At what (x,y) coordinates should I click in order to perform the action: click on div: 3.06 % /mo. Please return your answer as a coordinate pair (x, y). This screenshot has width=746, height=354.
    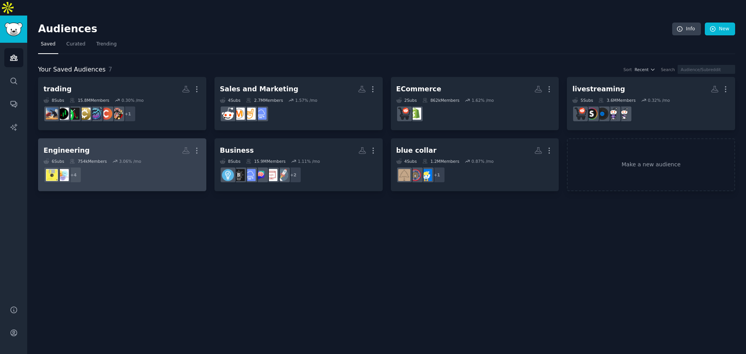
    Looking at the image, I should click on (130, 161).